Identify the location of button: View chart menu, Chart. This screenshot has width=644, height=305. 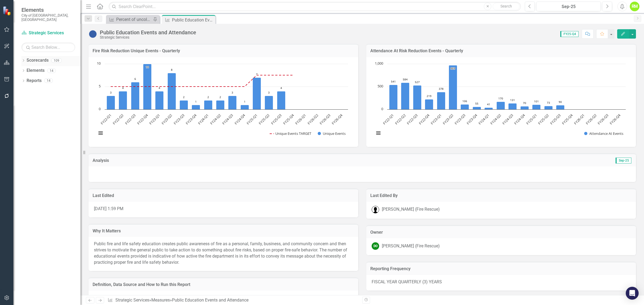
(101, 133).